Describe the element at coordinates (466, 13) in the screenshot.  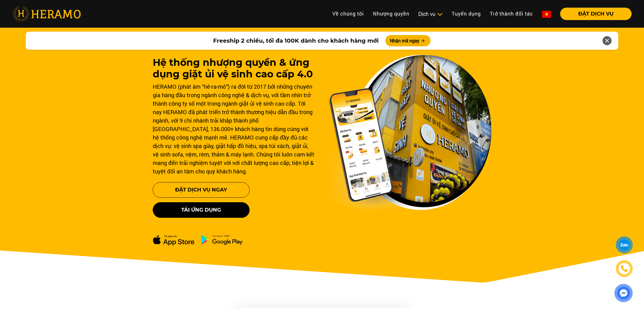
I see `a: Tuyển dụng` at that location.